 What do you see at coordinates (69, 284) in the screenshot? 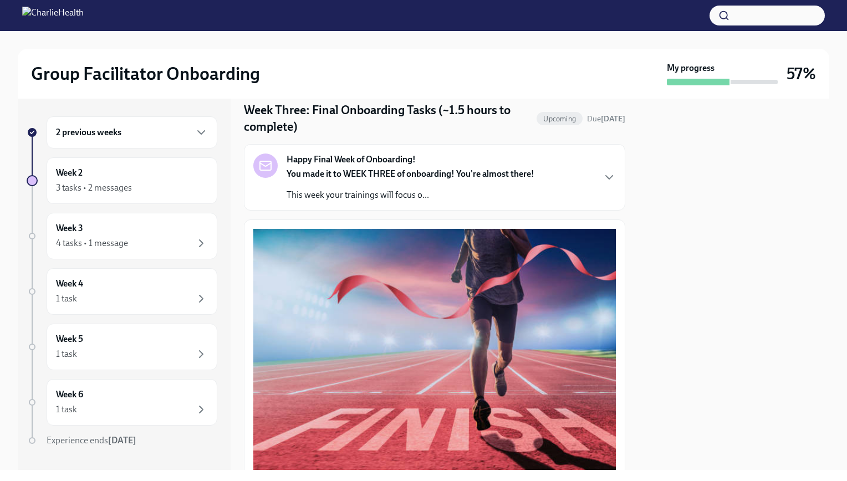
I see `h6: Week 4` at bounding box center [69, 284].